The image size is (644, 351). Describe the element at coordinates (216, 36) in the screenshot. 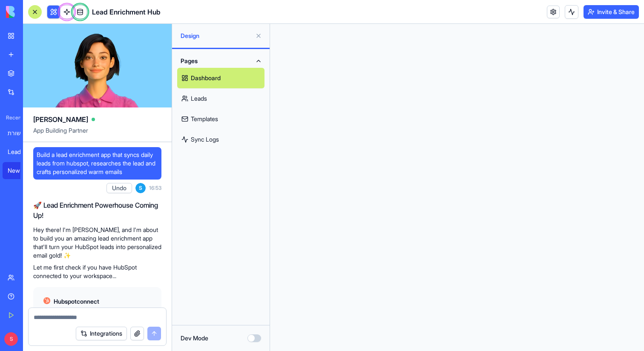

I see `span: Design` at that location.